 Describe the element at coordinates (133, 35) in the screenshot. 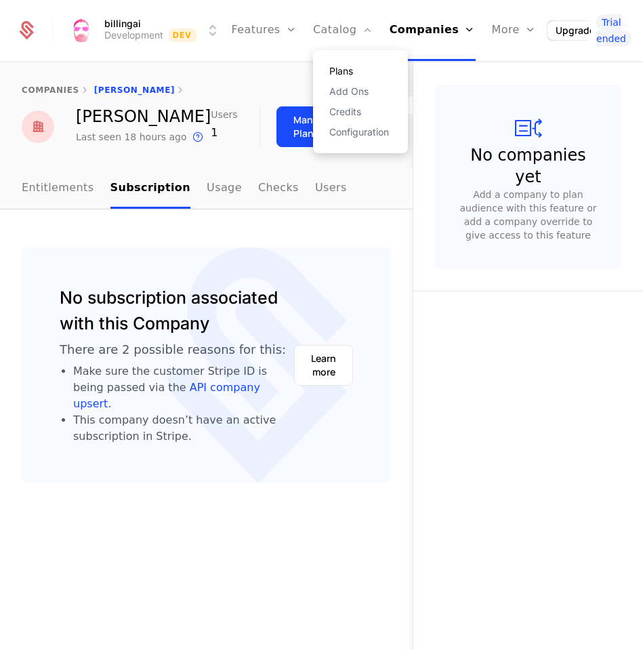

I see `div: Development` at that location.